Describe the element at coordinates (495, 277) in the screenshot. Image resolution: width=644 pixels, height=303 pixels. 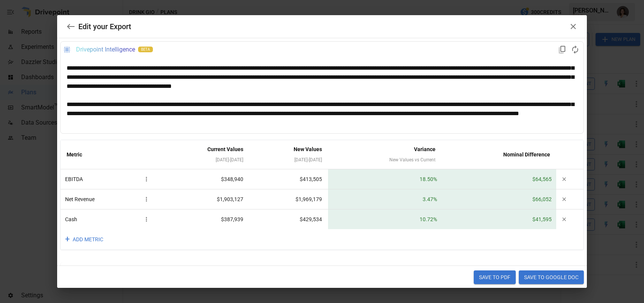
I see `button: Save to PDF` at that location.